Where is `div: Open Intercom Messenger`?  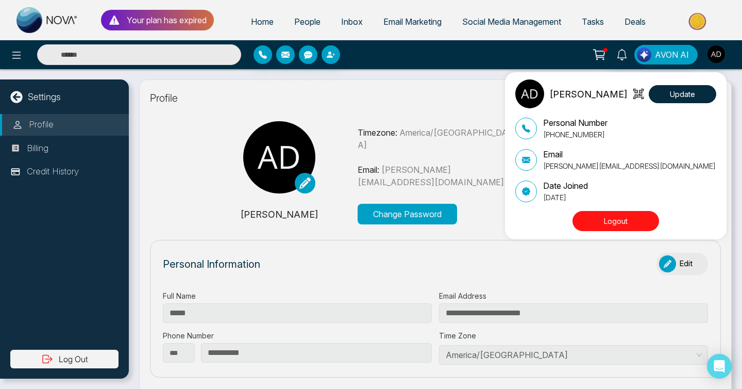
div: Open Intercom Messenger is located at coordinates (720, 366).